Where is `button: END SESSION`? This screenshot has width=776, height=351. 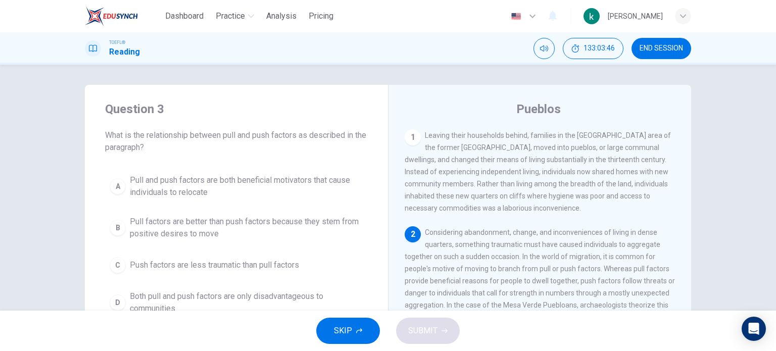
button: END SESSION is located at coordinates (661, 48).